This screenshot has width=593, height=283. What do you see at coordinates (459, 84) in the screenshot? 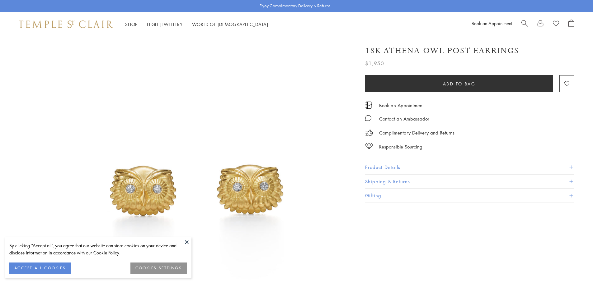
I see `button: Add to bag` at bounding box center [459, 84].